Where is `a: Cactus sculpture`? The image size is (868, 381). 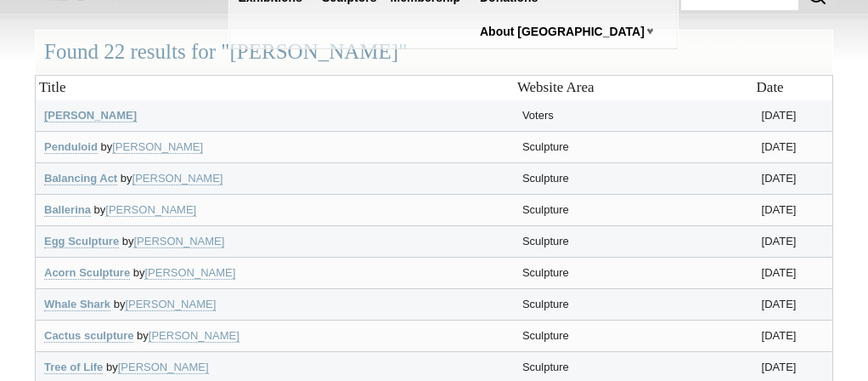 a: Cactus sculpture is located at coordinates (89, 336).